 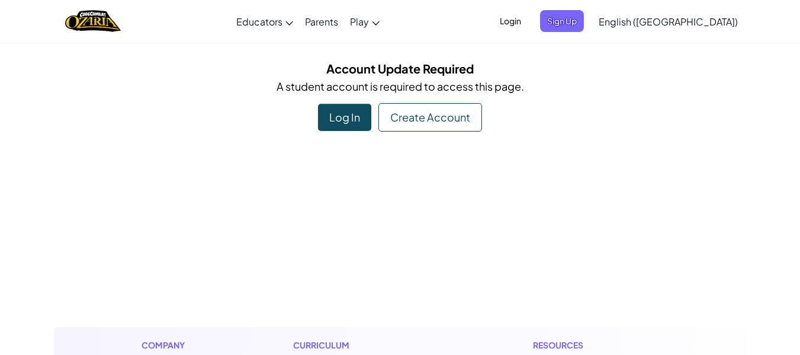 What do you see at coordinates (265, 21) in the screenshot?
I see `a: Educators` at bounding box center [265, 21].